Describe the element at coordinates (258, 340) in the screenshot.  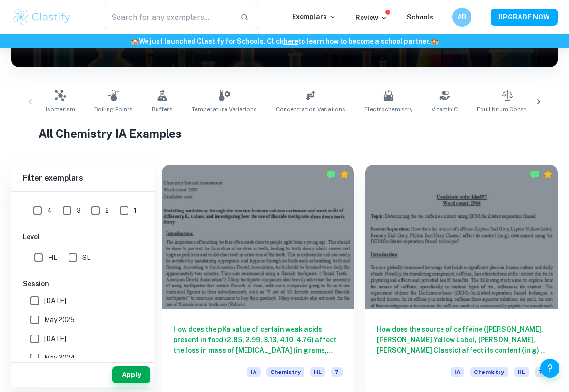
I see `h6: How does the pKa value of certain weak acids present in food (2.85, 2.99, 3.13, 4.10, 4.76) affec...` at that location.